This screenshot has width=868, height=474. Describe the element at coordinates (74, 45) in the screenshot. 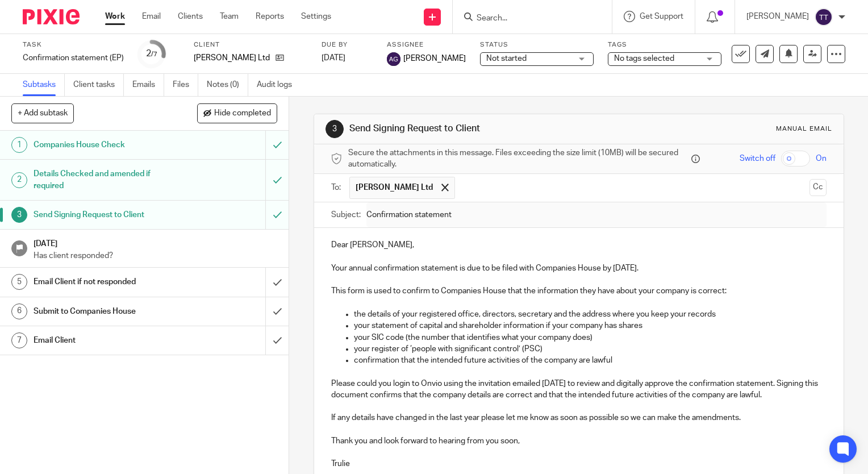

I see `label: Task` at that location.